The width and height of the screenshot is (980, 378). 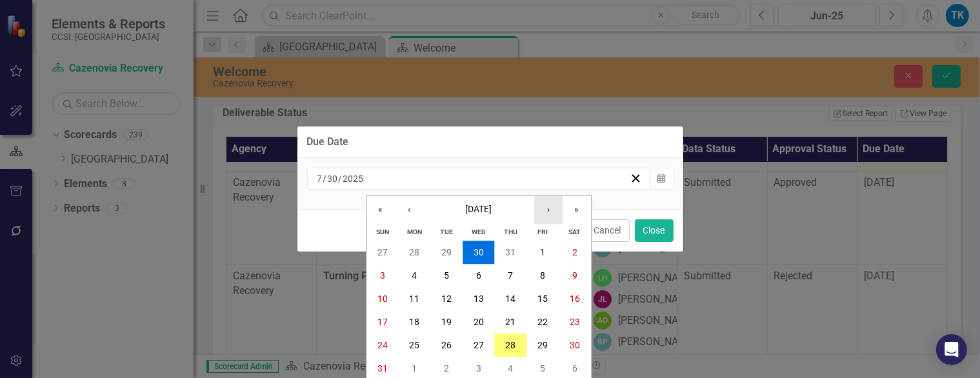 What do you see at coordinates (479, 346) in the screenshot?
I see `abbr: August 27, 2025` at bounding box center [479, 346].